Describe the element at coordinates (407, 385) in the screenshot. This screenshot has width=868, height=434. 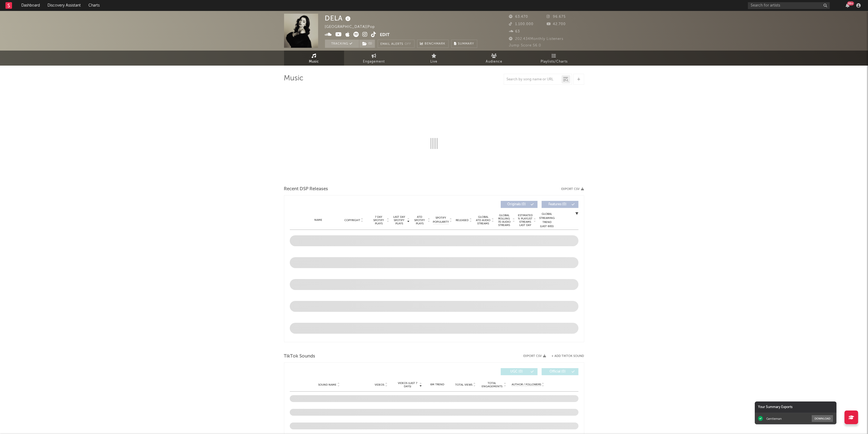
I see `span: Videos (last 7 days)` at that location.